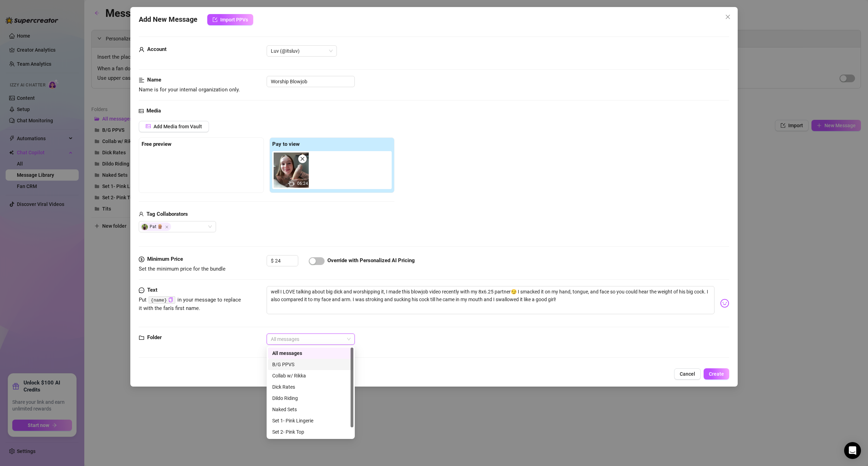 The height and width of the screenshot is (466, 868). What do you see at coordinates (853, 450) in the screenshot?
I see `div: Open Intercom Messenger` at bounding box center [853, 450].